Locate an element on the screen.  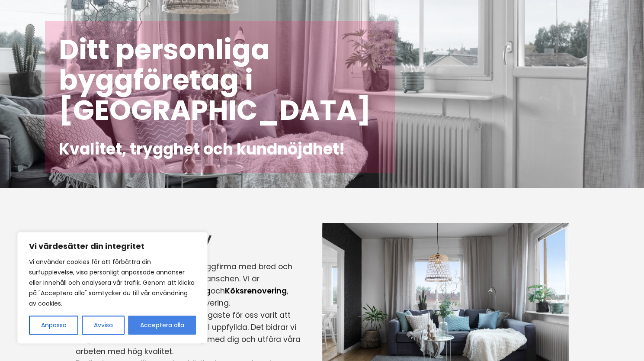
button: Avvisa is located at coordinates (103, 325).